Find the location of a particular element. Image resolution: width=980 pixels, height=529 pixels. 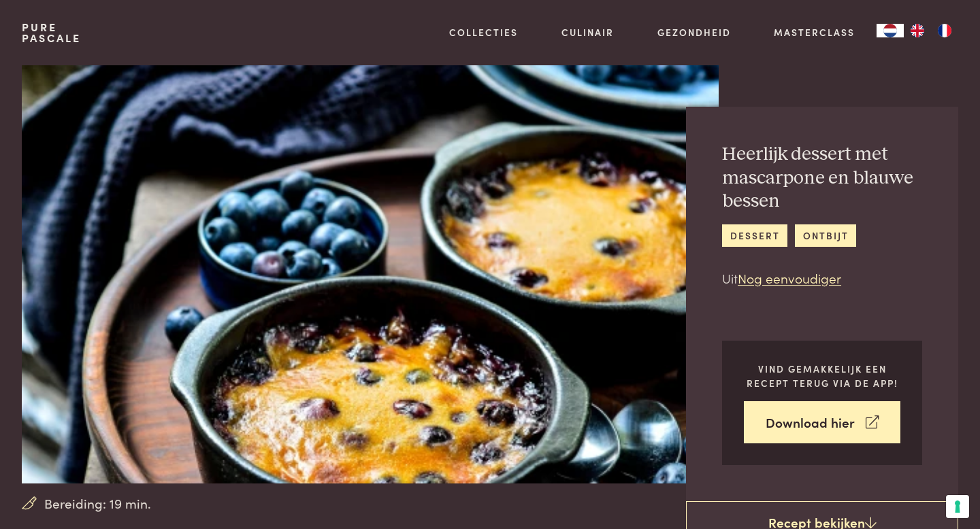

a: Masterclass is located at coordinates (813, 32).